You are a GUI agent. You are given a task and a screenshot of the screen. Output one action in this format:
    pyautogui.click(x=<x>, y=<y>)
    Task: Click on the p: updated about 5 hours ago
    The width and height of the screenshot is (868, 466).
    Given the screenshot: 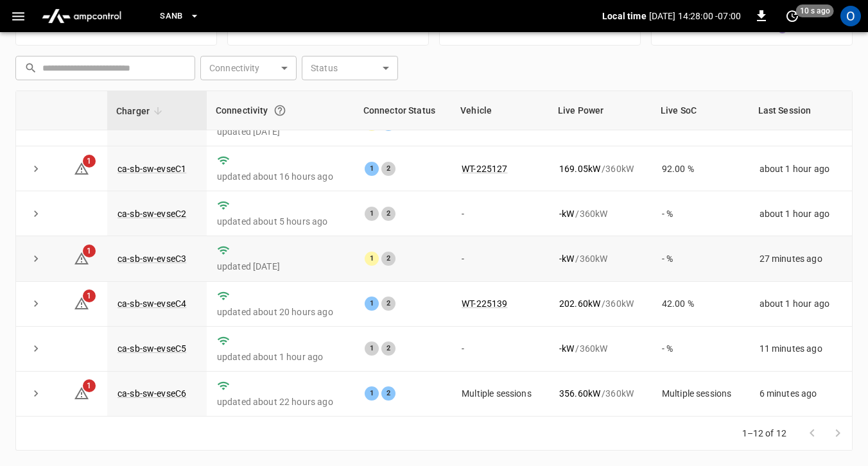 What is the action you would take?
    pyautogui.click(x=280, y=221)
    